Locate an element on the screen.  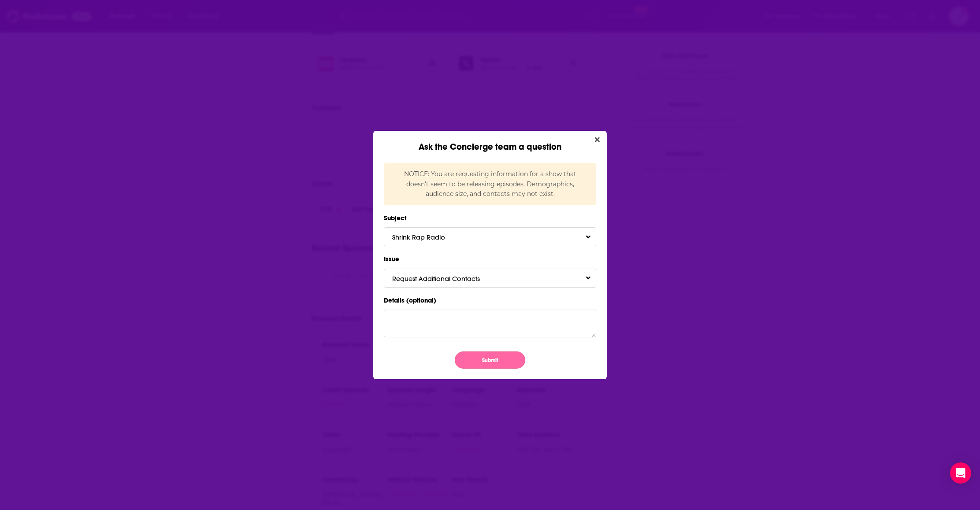
span: Request Additional Contacts is located at coordinates (445, 278).